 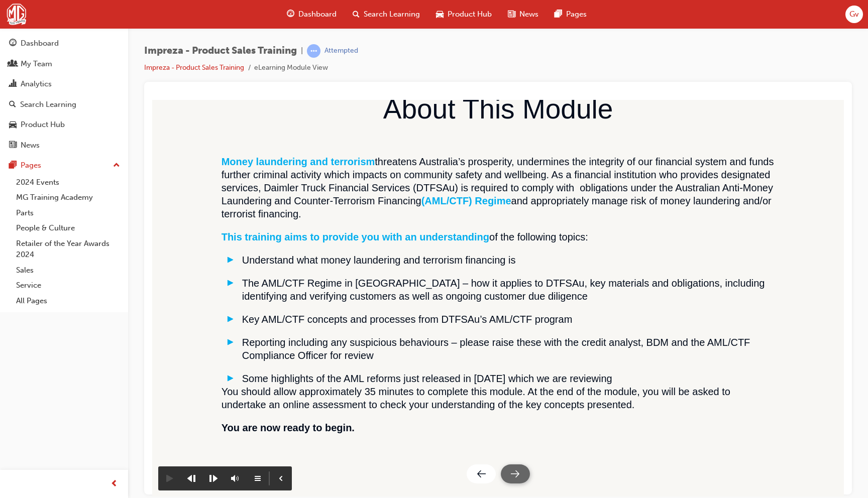 What do you see at coordinates (193, 67) in the screenshot?
I see `a: Impreza - Product Sales Training` at bounding box center [193, 67].